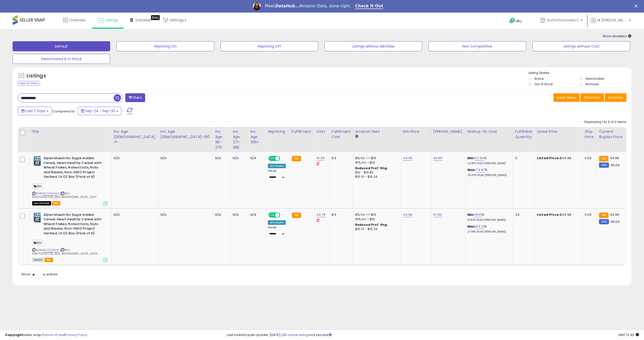 The width and height of the screenshot is (644, 340). What do you see at coordinates (376, 163) in the screenshot?
I see `div: 15% for > $15` at bounding box center [376, 163].